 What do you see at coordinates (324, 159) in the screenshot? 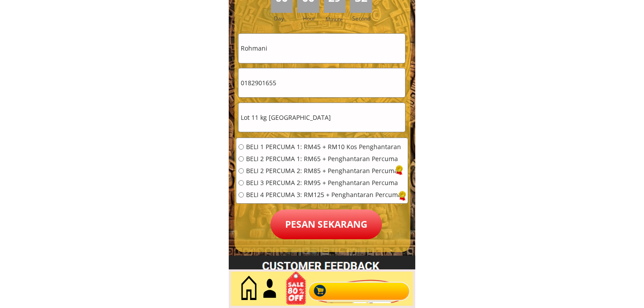
I see `span: BELI 2 PERCUMA 1: RM65 + Penghantaran Percuma` at bounding box center [324, 159].